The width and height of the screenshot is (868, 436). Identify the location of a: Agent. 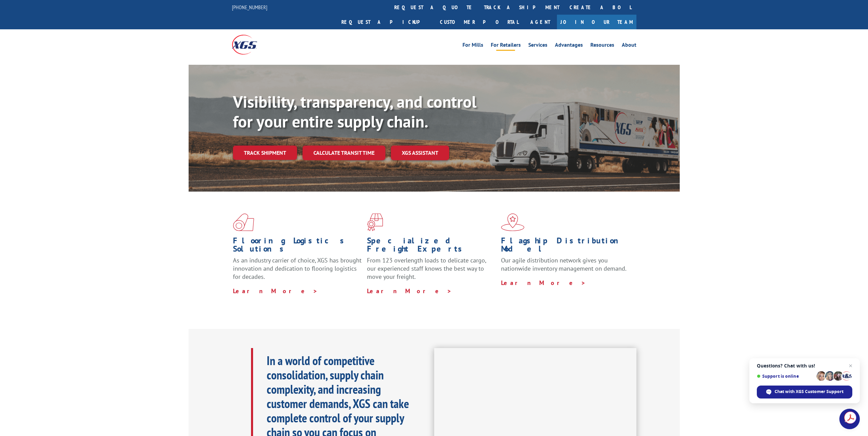
(540, 22).